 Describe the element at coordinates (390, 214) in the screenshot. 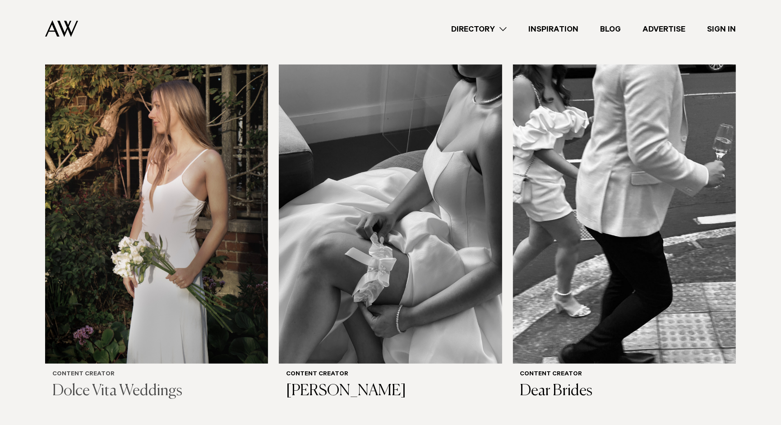

I see `img: Auckland Weddings Content Creator | Nosy Parker` at that location.